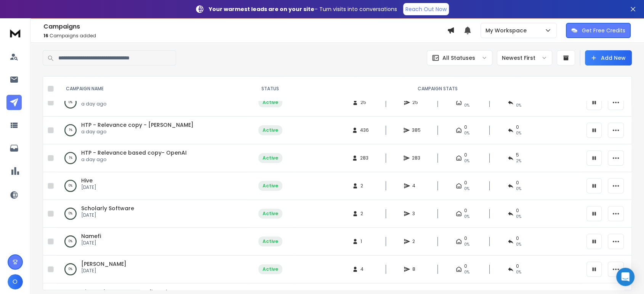 This screenshot has height=294, width=644. Describe the element at coordinates (45, 35) in the screenshot. I see `span: 16` at that location.